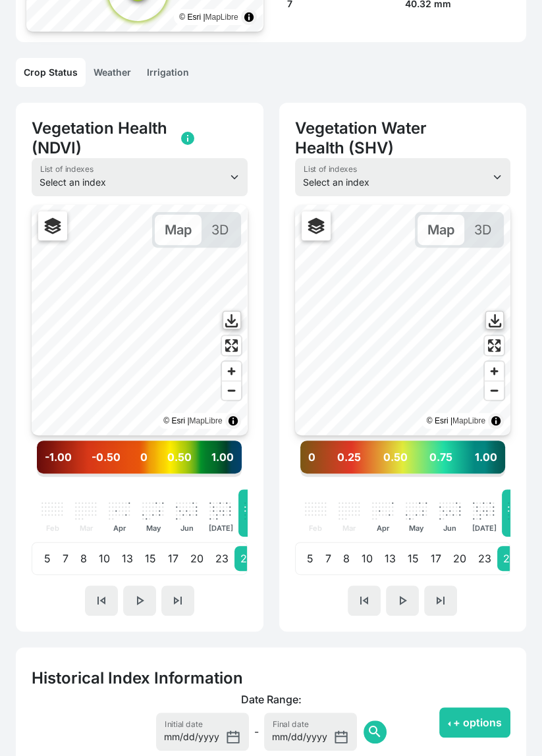 Image resolution: width=542 pixels, height=756 pixels. I want to click on span: play_arrow, so click(140, 601).